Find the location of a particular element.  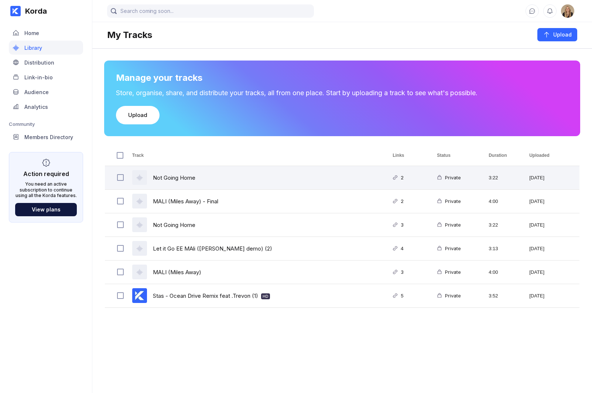

div: MALI (Miles Away) is located at coordinates (177, 272).